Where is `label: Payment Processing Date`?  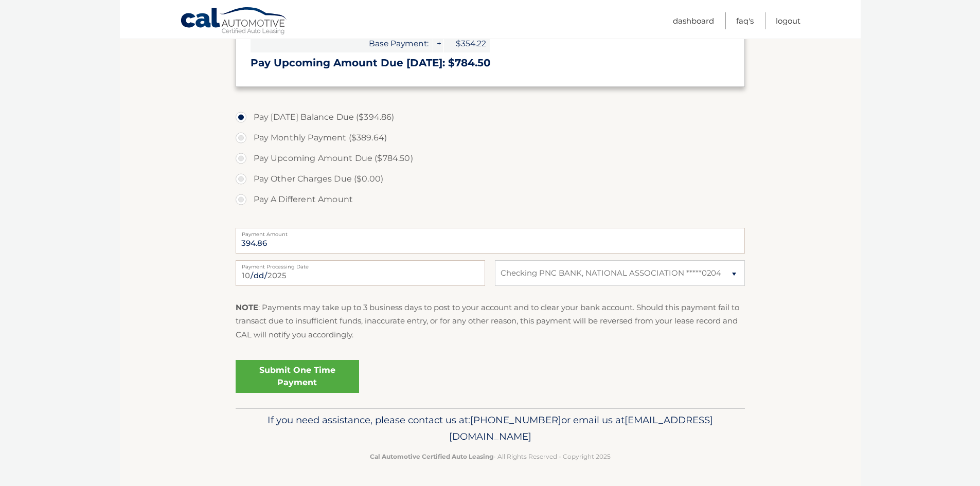 label: Payment Processing Date is located at coordinates (360, 265).